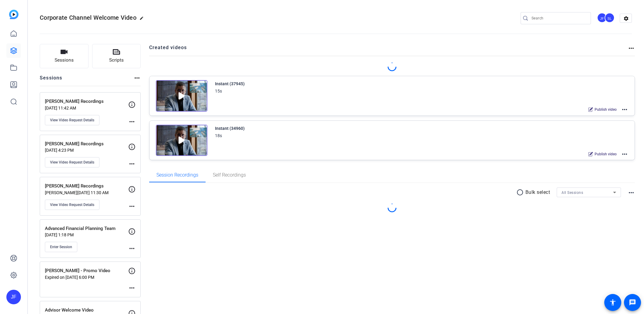  What do you see at coordinates (572, 193) in the screenshot?
I see `span: All Sessions` at bounding box center [572, 193].